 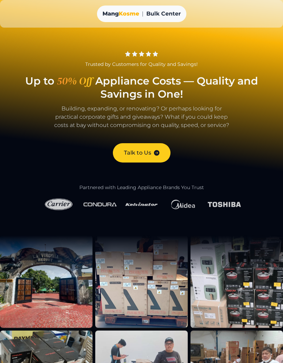 I want to click on a: Talk to Us, so click(x=141, y=153).